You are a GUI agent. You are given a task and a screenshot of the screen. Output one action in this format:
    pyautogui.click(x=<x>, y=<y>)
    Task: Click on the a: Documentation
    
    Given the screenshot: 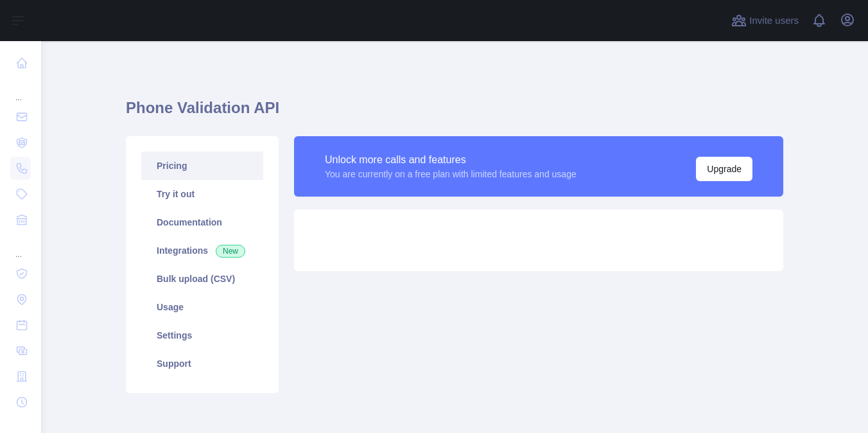 What is the action you would take?
    pyautogui.click(x=202, y=222)
    